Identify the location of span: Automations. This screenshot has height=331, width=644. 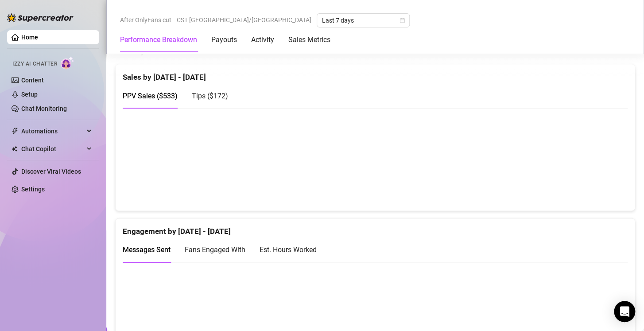
(53, 131).